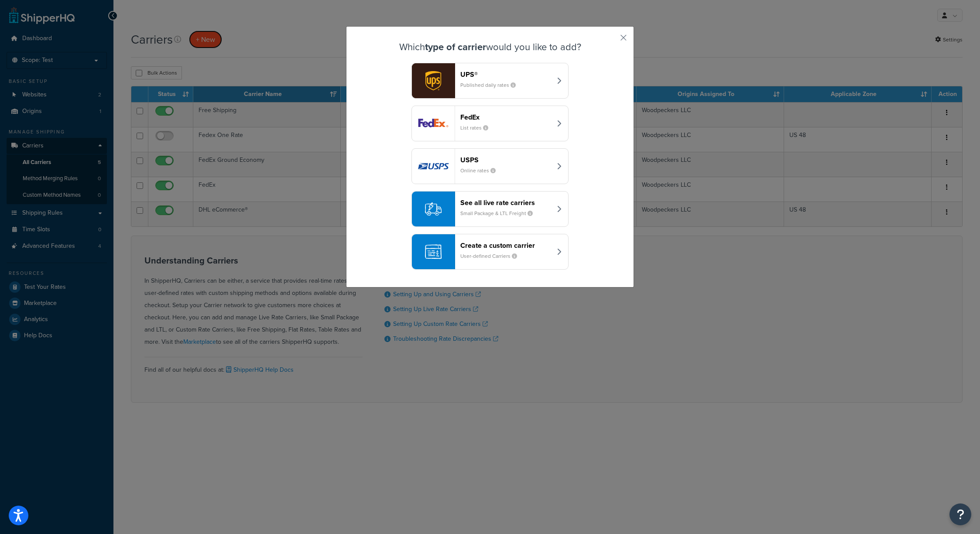  I want to click on small: Online rates, so click(482, 170).